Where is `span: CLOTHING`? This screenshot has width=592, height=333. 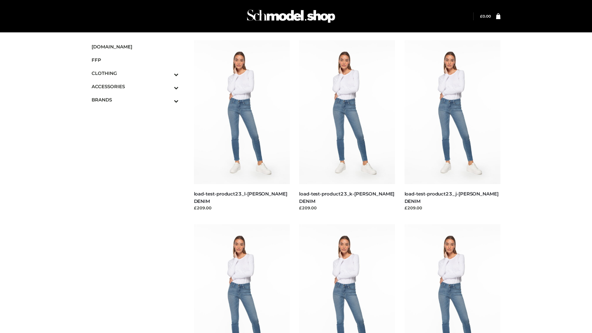
span: CLOTHING is located at coordinates (135, 73).